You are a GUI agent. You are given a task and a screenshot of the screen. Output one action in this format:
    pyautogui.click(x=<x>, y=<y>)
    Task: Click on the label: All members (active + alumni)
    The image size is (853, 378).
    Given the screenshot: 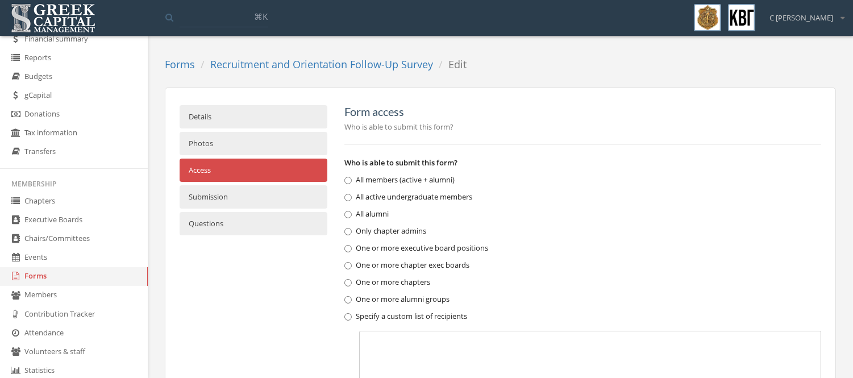 What is the action you would take?
    pyautogui.click(x=400, y=180)
    